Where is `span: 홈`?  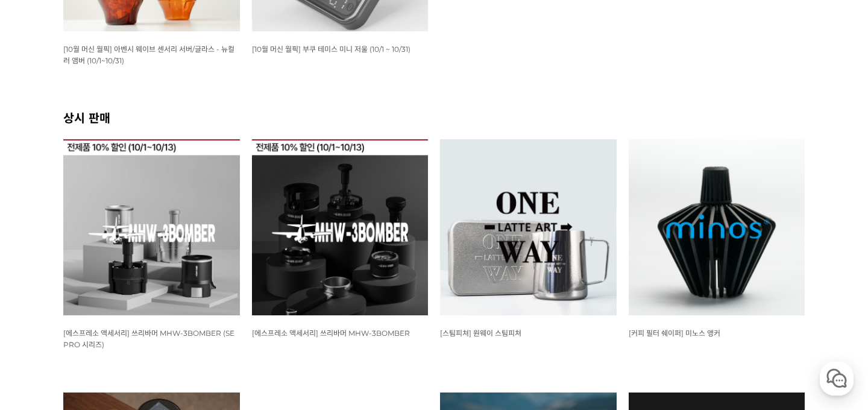 span: 홈 is located at coordinates (41, 332).